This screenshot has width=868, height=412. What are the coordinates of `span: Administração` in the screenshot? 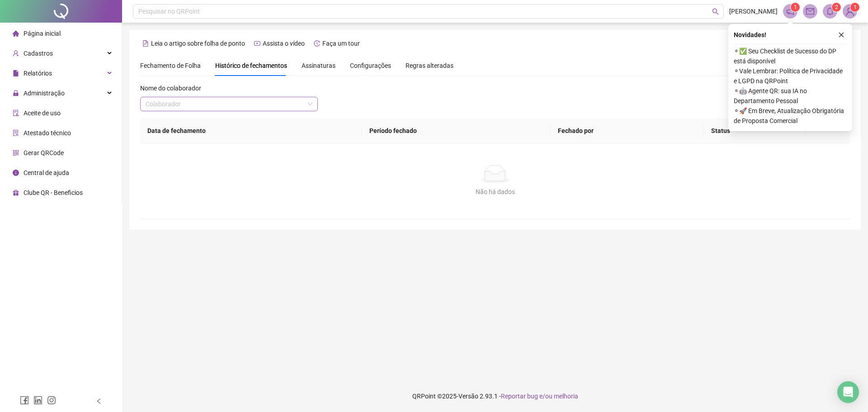 It's located at (44, 94).